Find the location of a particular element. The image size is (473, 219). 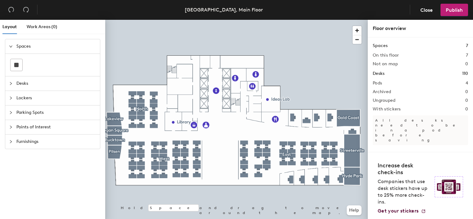

button: Help is located at coordinates (354, 210).